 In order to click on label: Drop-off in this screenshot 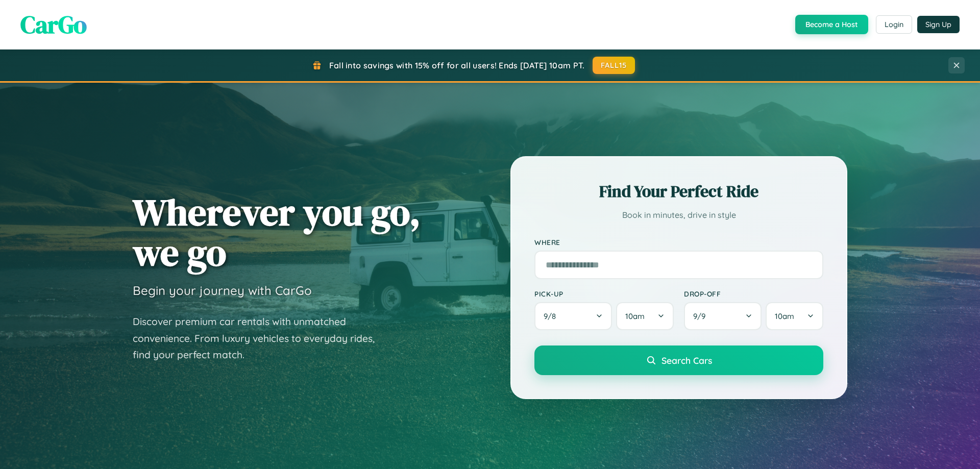, I will do `click(754, 293)`.